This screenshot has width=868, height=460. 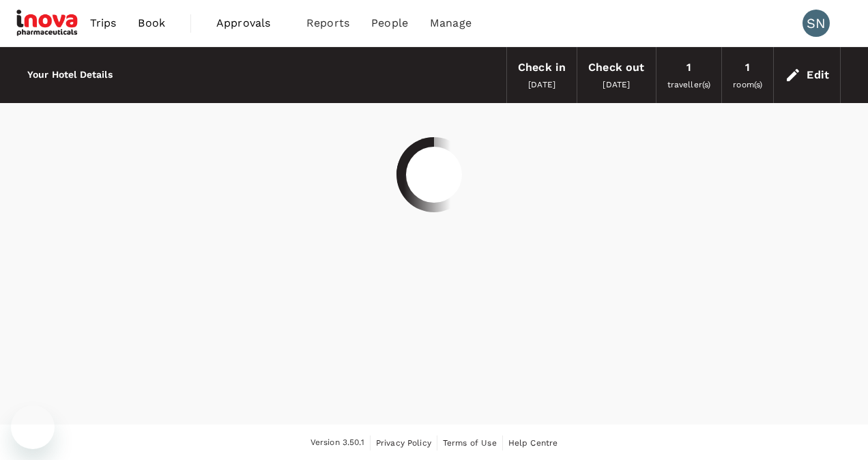 I want to click on span: room(s), so click(x=747, y=84).